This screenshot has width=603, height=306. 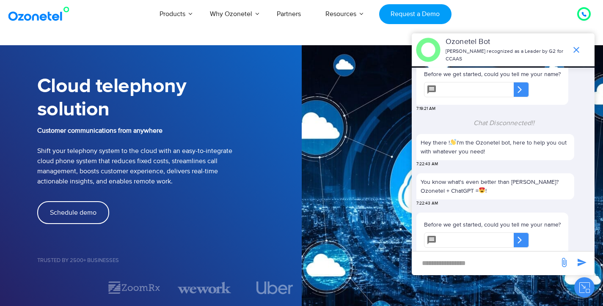 What do you see at coordinates (73, 213) in the screenshot?
I see `span: Schedule demo` at bounding box center [73, 213].